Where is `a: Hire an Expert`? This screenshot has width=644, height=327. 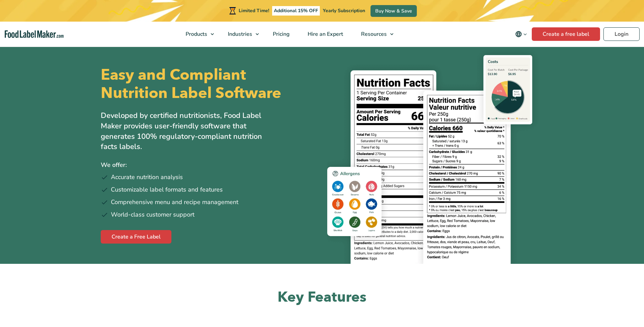
a: Hire an Expert is located at coordinates (324, 34).